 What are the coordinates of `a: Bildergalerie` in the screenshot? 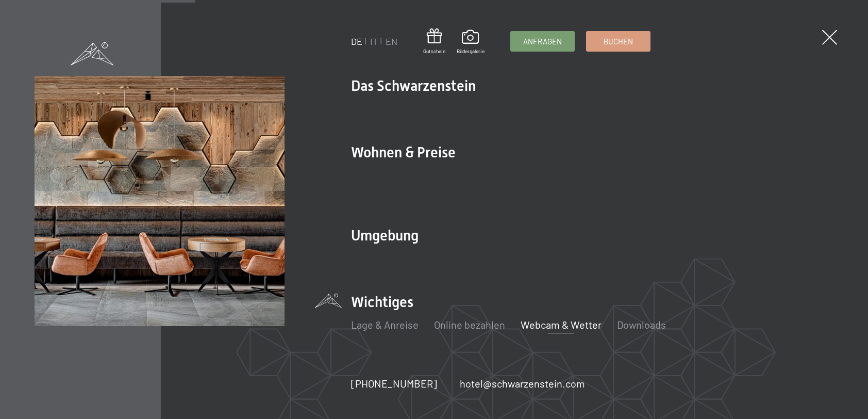 It's located at (471, 42).